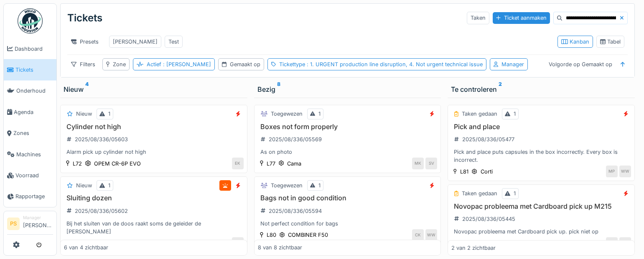 This screenshot has height=259, width=644. What do you see at coordinates (474, 248) in the screenshot?
I see `div: 2 van 2 zichtbaar` at bounding box center [474, 248].